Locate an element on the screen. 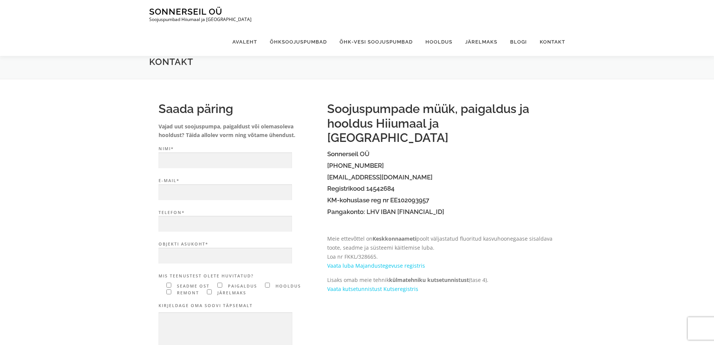 The width and height of the screenshot is (714, 345). label: Nimi* is located at coordinates (239, 157).